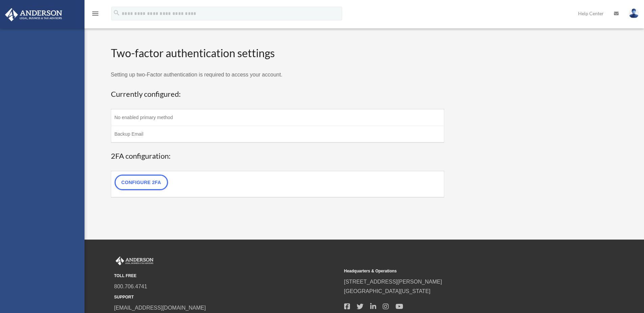 The width and height of the screenshot is (644, 313). Describe the element at coordinates (277, 156) in the screenshot. I see `h3: 2FA configuration:` at that location.